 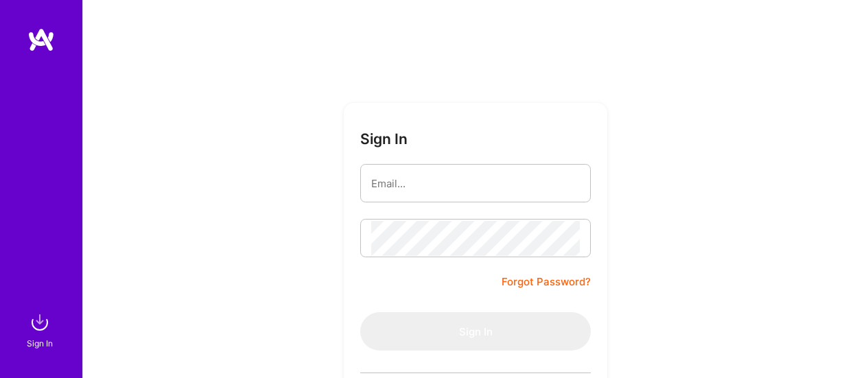 What do you see at coordinates (42, 330) in the screenshot?
I see `a: sign inSign In` at bounding box center [42, 330].